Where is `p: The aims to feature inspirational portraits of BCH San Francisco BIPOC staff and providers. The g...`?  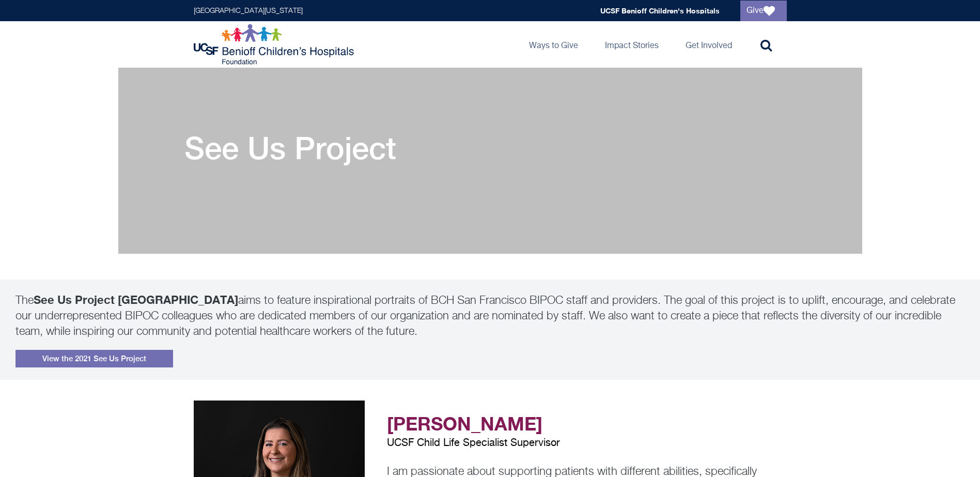
p: The aims to feature inspirational portraits of BCH San Francisco BIPOC staff and providers. The g... is located at coordinates (490, 316).